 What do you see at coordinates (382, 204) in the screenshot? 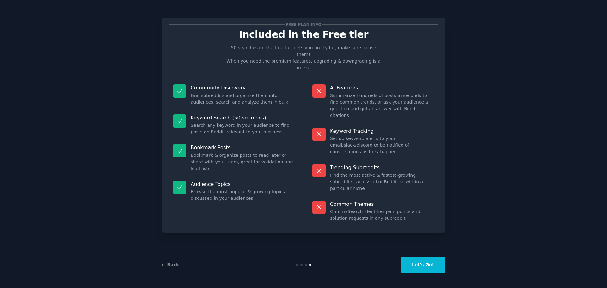
I see `p: Common Themes` at bounding box center [382, 204].